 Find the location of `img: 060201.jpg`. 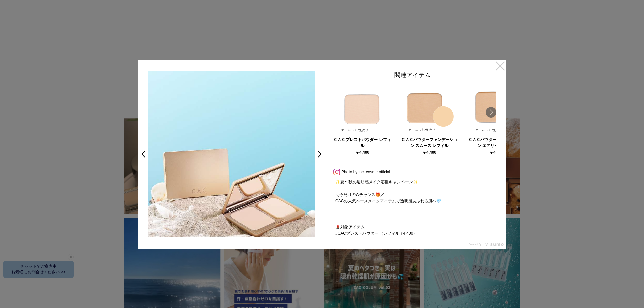

img: 060201.jpg is located at coordinates (430, 109).